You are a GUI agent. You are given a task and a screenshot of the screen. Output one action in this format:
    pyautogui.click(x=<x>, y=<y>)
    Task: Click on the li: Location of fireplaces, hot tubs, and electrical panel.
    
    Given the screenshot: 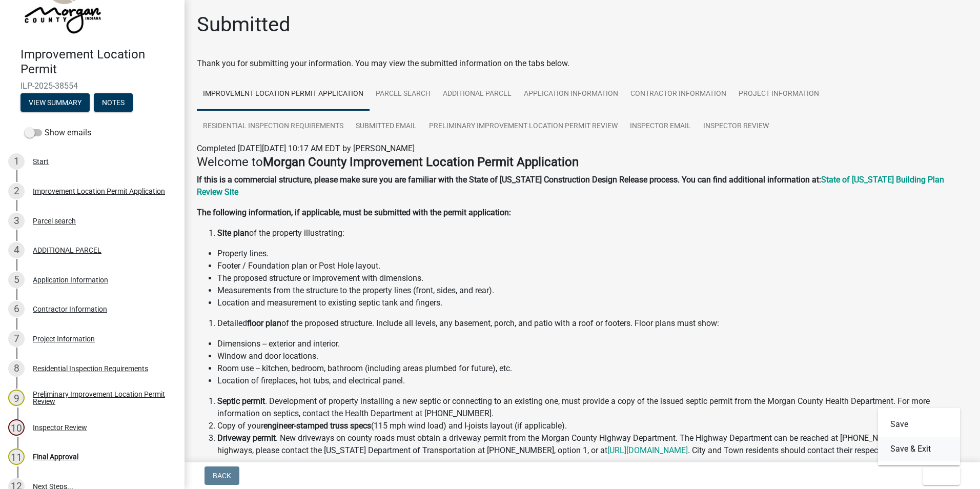 What is the action you would take?
    pyautogui.click(x=592, y=381)
    